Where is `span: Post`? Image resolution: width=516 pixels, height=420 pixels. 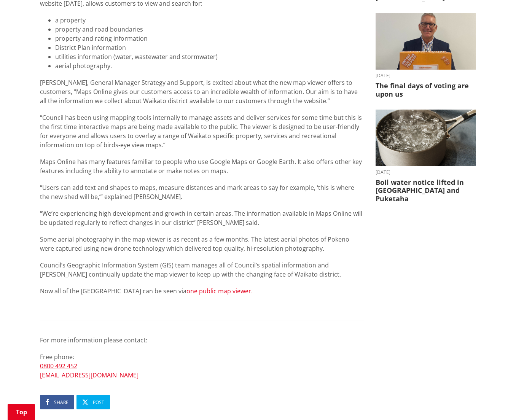
span: Post is located at coordinates (98, 402).